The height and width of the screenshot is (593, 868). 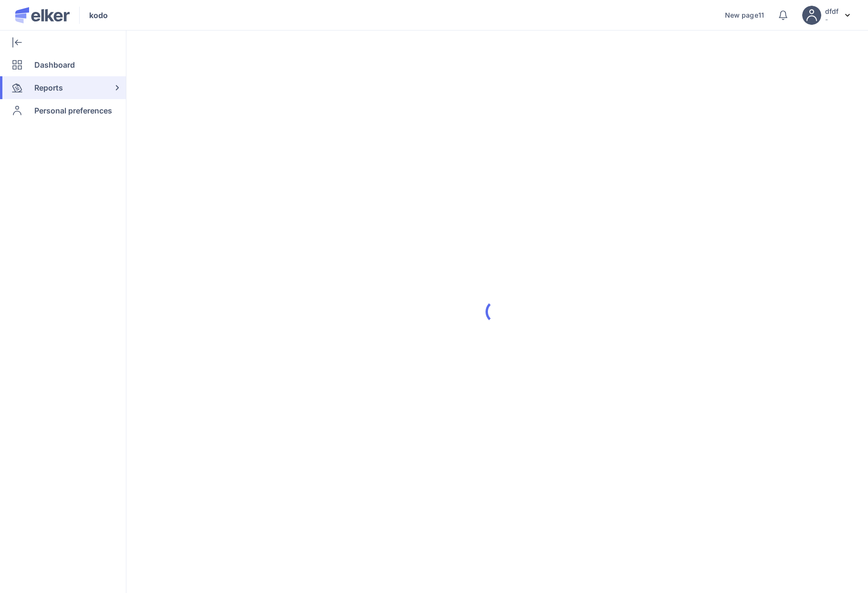 What do you see at coordinates (48, 88) in the screenshot?
I see `span: Reports` at bounding box center [48, 88].